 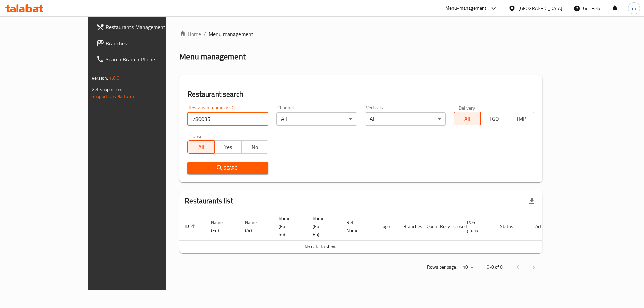 What do you see at coordinates (289, 226) in the screenshot?
I see `span: Name (Ku-So)` at bounding box center [289, 226].